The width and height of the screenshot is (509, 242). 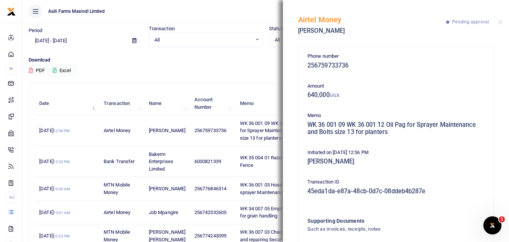 I want to click on button: Excel, so click(x=62, y=70).